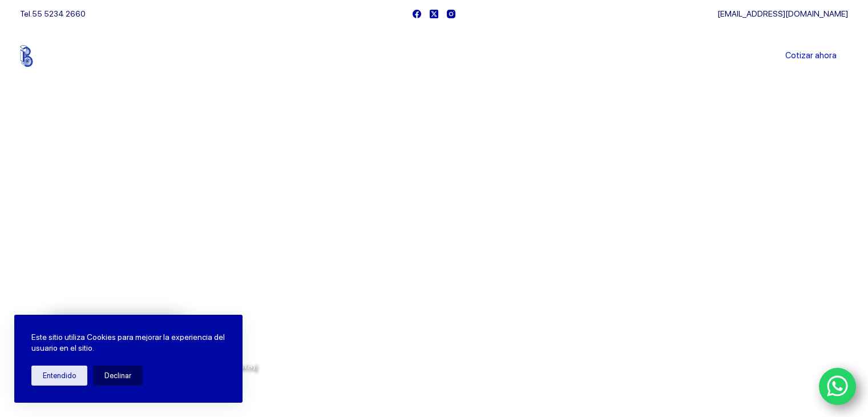 This screenshot has height=417, width=868. I want to click on a: Facebook, so click(417, 13).